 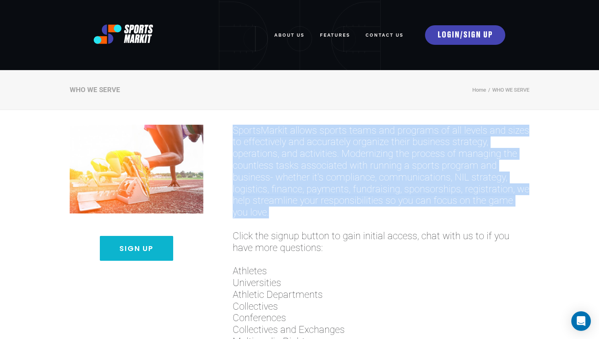 I want to click on li: WHO WE SERVE, so click(x=507, y=90).